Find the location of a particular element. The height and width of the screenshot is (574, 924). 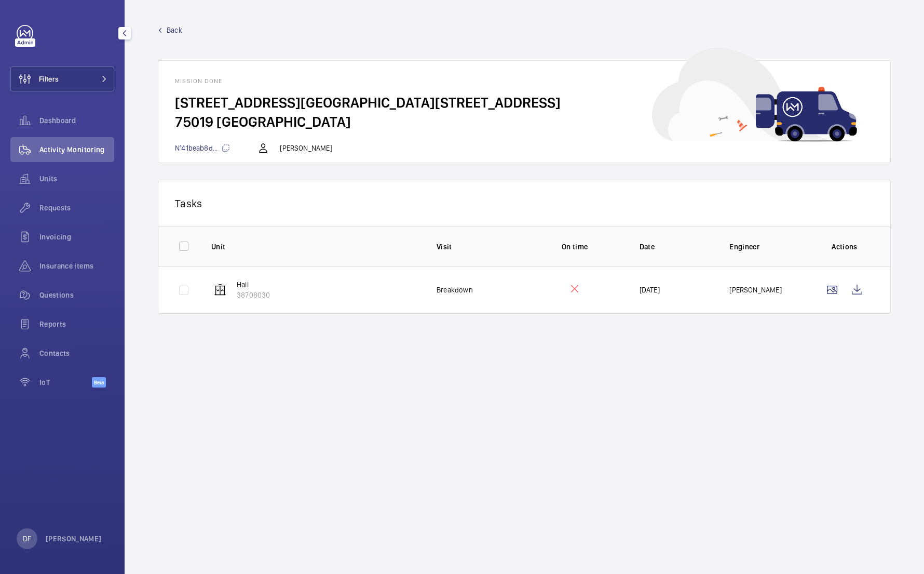

p: Engineer is located at coordinates (766, 246).